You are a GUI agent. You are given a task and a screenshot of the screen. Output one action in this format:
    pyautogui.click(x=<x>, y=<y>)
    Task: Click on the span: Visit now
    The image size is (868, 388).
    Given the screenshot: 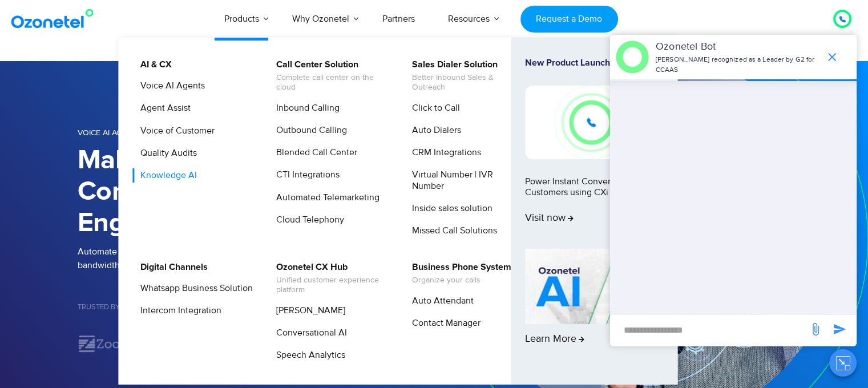 What is the action you would take?
    pyautogui.click(x=549, y=219)
    